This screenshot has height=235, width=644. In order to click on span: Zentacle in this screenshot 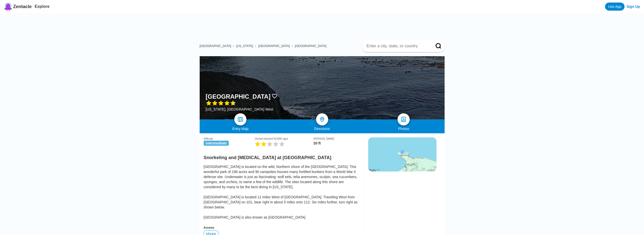, I will do `click(22, 6)`.